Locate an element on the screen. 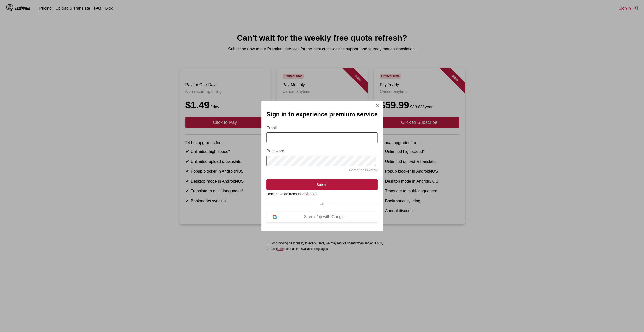  h2: Sign in to experience premium service is located at coordinates (322, 114).